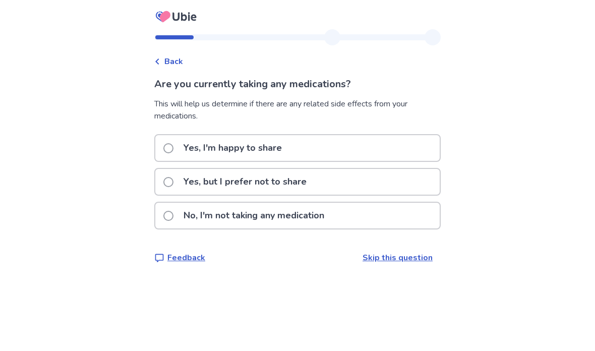  Describe the element at coordinates (297, 110) in the screenshot. I see `div: This will help us determine if there are any related side effects from your medications.` at that location.